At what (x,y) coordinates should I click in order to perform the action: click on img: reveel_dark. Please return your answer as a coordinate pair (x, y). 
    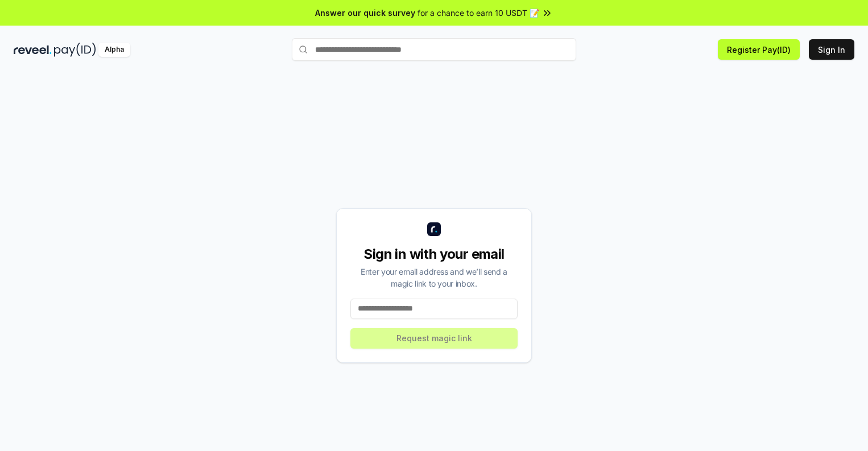
    Looking at the image, I should click on (33, 49).